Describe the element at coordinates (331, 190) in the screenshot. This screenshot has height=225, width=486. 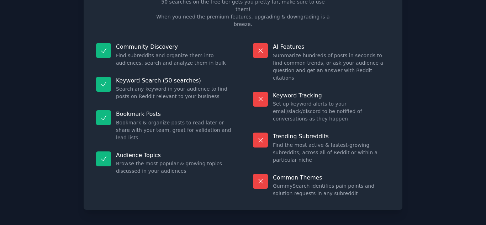
I see `dd: GummySearch identifies pain points and solution requests in any subreddit` at that location.